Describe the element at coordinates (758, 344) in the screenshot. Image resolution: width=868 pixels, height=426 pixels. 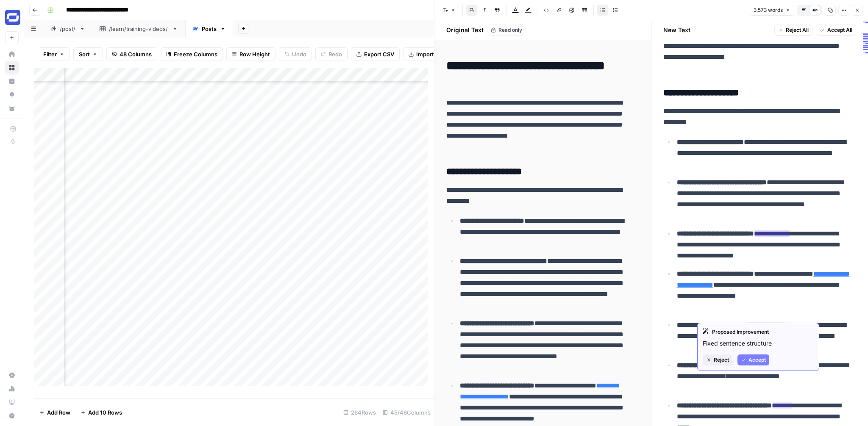
I see `p: Fixed sentence structure` at that location.